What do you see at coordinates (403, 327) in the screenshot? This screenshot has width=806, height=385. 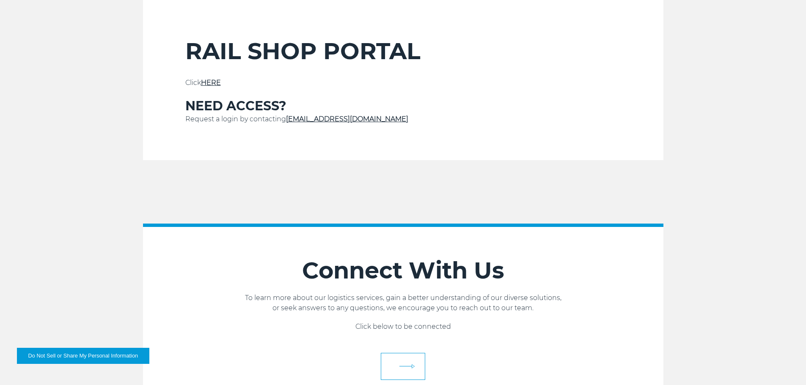 I see `p: Click below to be connected` at bounding box center [403, 327].